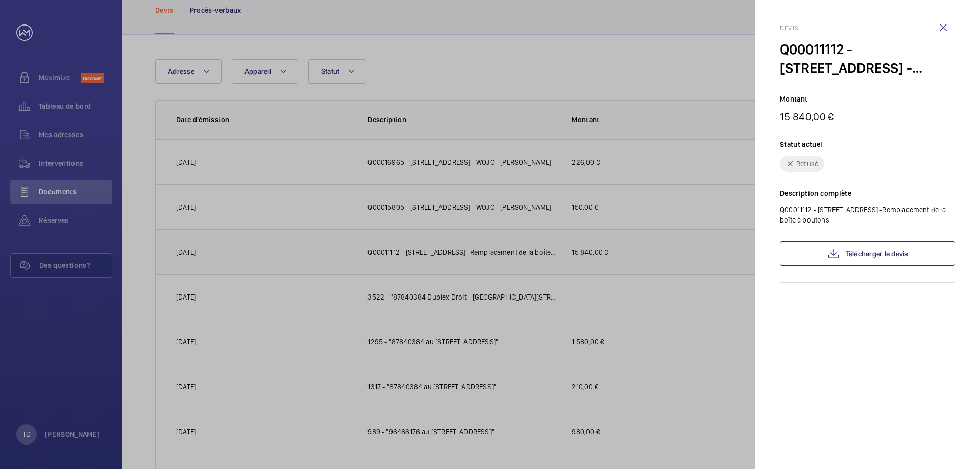 Image resolution: width=980 pixels, height=469 pixels. What do you see at coordinates (868, 99) in the screenshot?
I see `p: Montant` at bounding box center [868, 99].